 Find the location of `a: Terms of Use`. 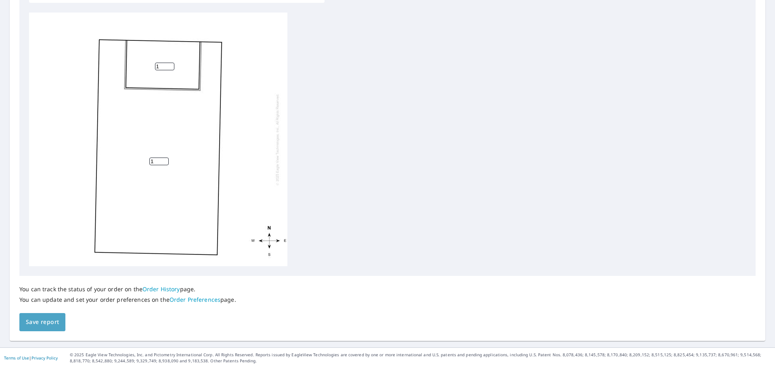

a: Terms of Use is located at coordinates (17, 358).